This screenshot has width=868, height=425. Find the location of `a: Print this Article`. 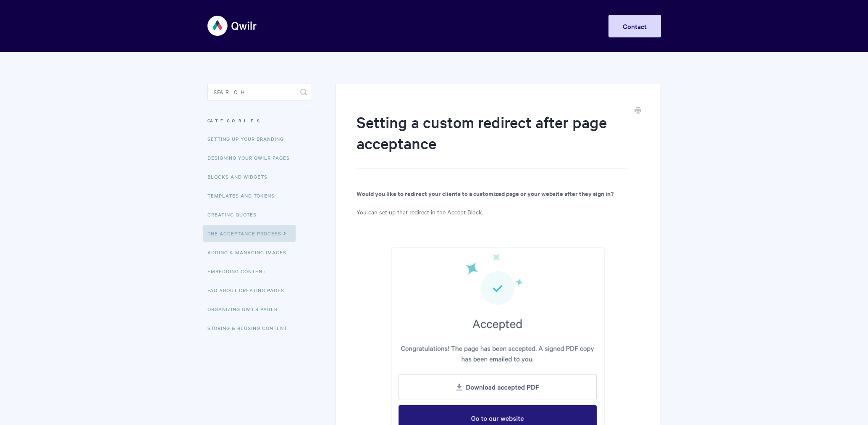

a: Print this Article is located at coordinates (638, 111).